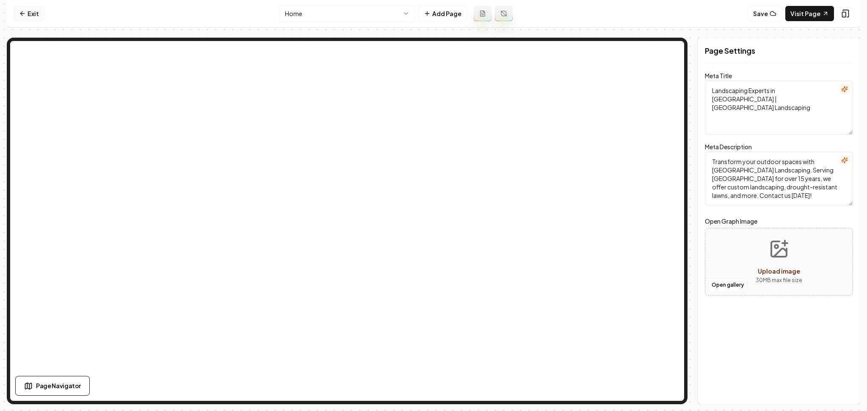 The image size is (867, 411). What do you see at coordinates (52, 386) in the screenshot?
I see `button: Page Navigator` at bounding box center [52, 386].